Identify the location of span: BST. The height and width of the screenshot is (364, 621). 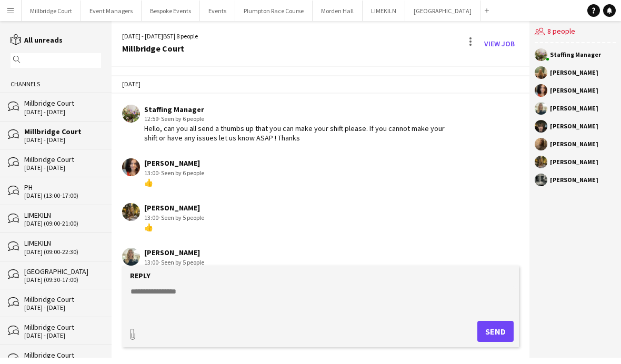
(168, 36).